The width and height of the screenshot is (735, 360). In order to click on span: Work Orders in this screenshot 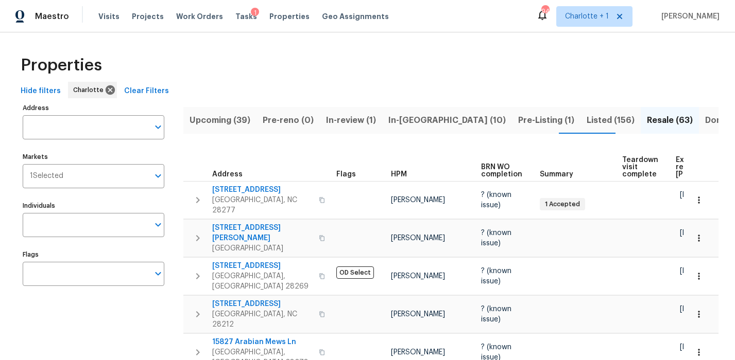, I will do `click(199, 16)`.